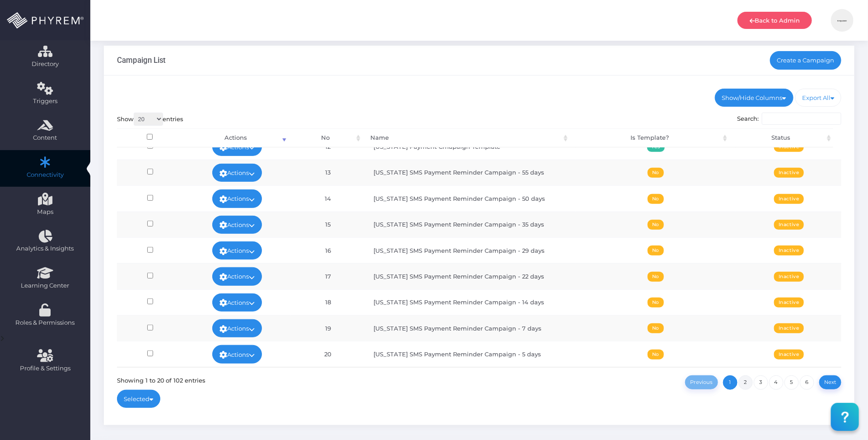 The image size is (868, 440). Describe the element at coordinates (45, 248) in the screenshot. I see `span: Analytics & Insights` at that location.